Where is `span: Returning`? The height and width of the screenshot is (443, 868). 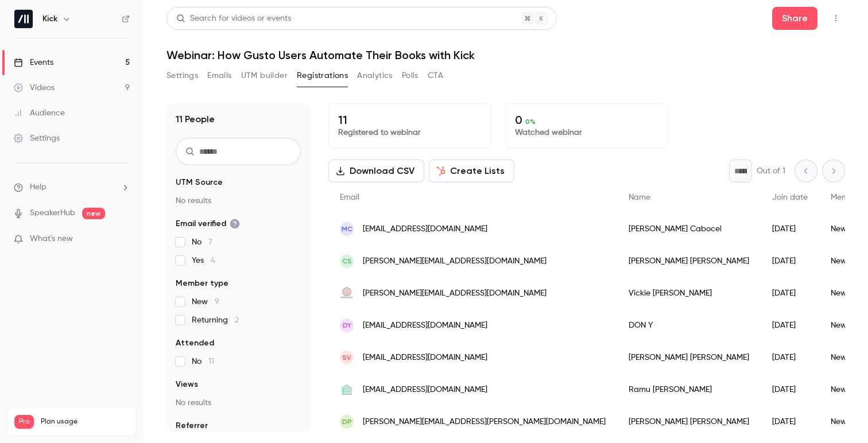 span: Returning is located at coordinates (216, 320).